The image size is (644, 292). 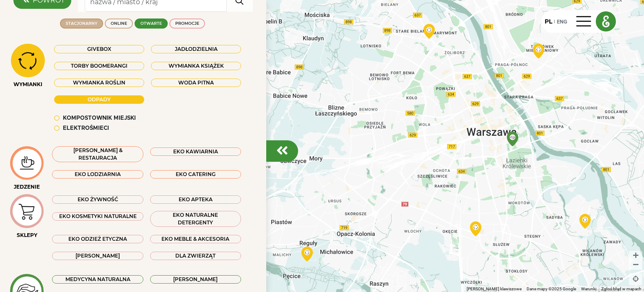 I want to click on a: Zgłoś błąd w mapach, so click(x=622, y=289).